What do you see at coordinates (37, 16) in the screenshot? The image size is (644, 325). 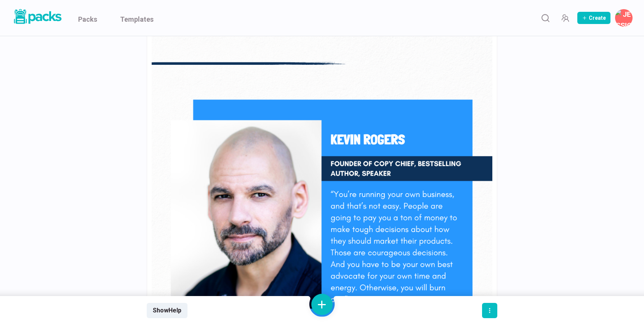 I see `img: Packs logo` at bounding box center [37, 16].